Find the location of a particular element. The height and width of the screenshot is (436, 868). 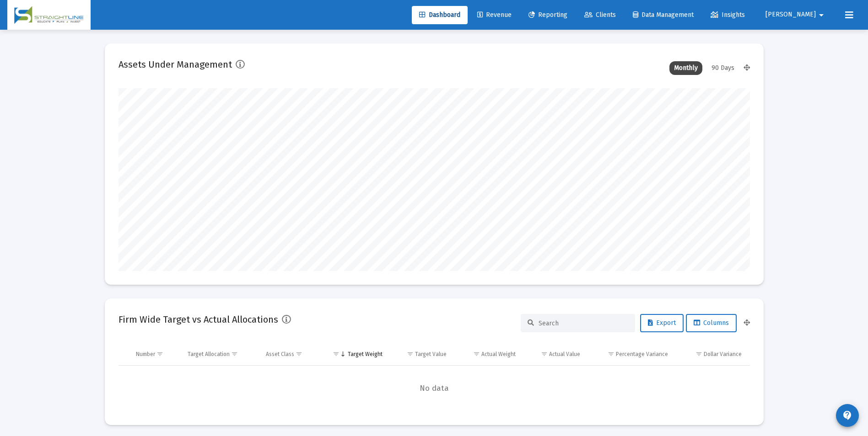

td: Column Target Weight is located at coordinates (354, 354).